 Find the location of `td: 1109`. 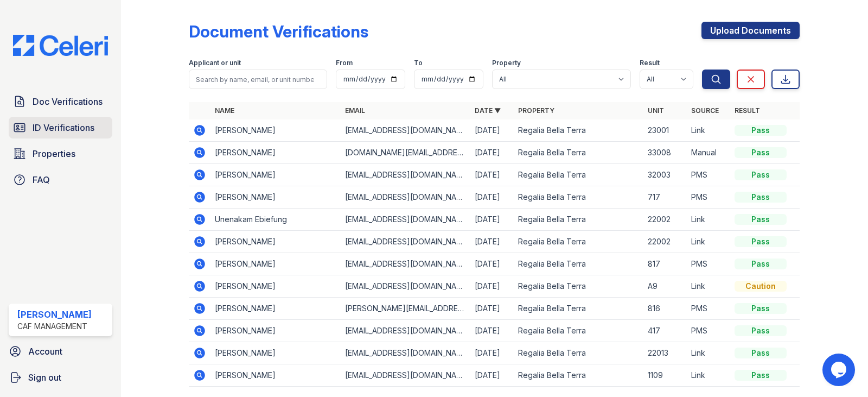

td: 1109 is located at coordinates (665, 375).